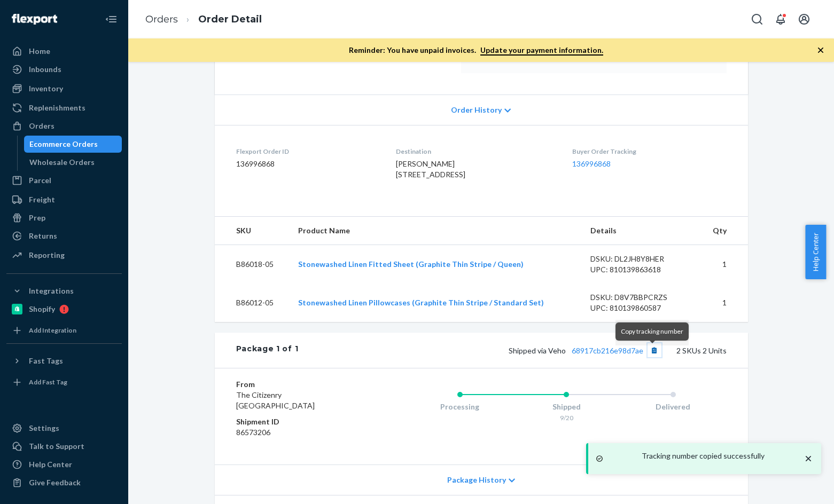  I want to click on div: DSKU: DL2JH8Y8HER, so click(640, 259).